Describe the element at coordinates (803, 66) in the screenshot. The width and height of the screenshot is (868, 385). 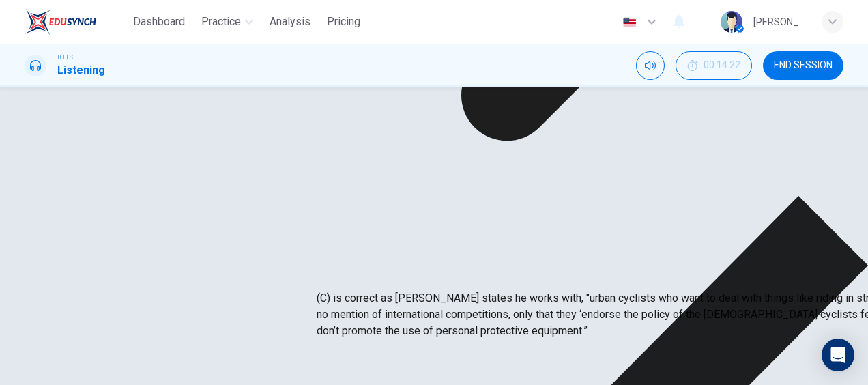
I see `span: END SESSION` at that location.